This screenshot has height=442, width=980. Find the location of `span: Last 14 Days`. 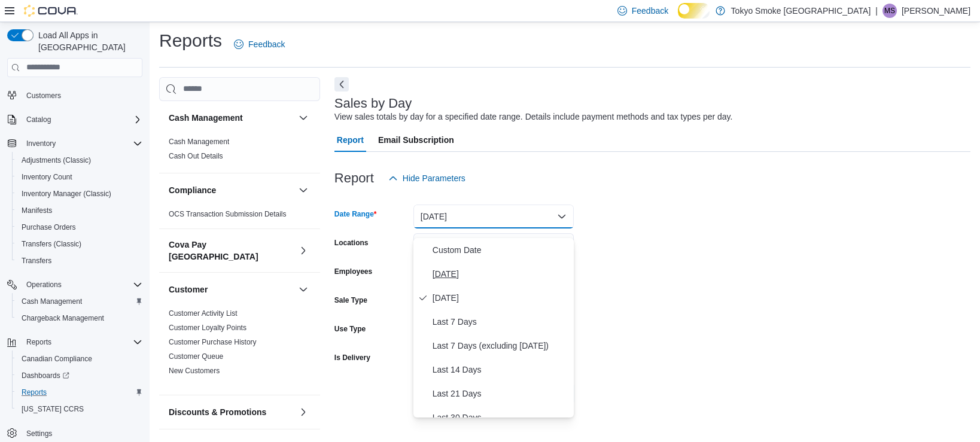

span: Last 14 Days is located at coordinates (500, 370).